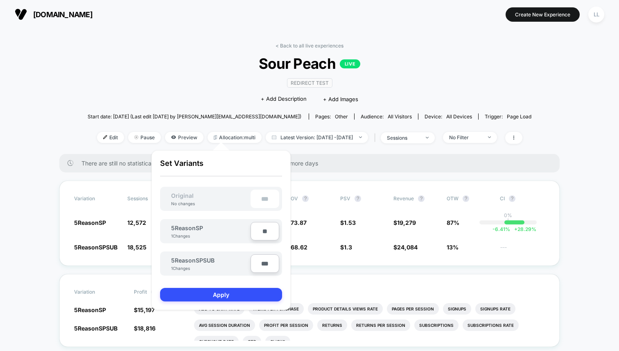 Image resolution: width=619 pixels, height=351 pixels. What do you see at coordinates (508, 116) in the screenshot?
I see `div: Trigger:` at bounding box center [508, 116].